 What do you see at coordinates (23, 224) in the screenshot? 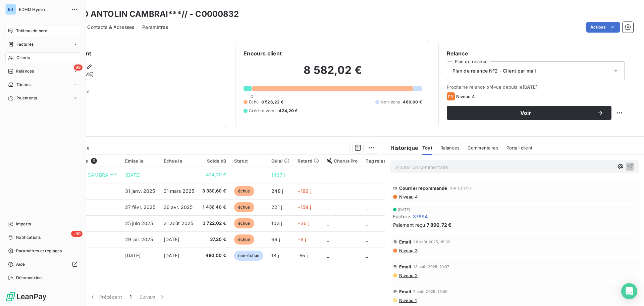
I see `span: Imports` at bounding box center [23, 224].